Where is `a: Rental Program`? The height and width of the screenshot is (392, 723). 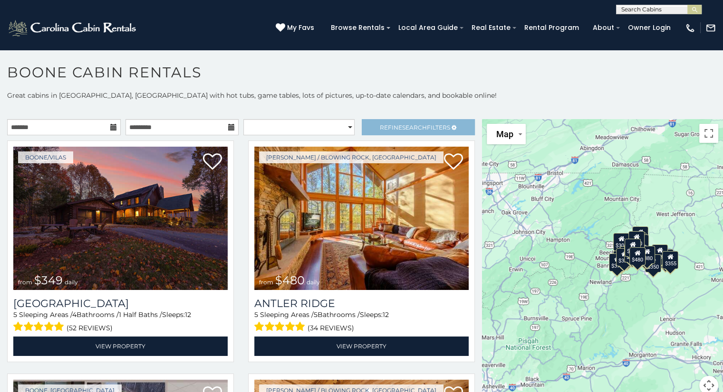 a: Rental Program is located at coordinates (551, 28).